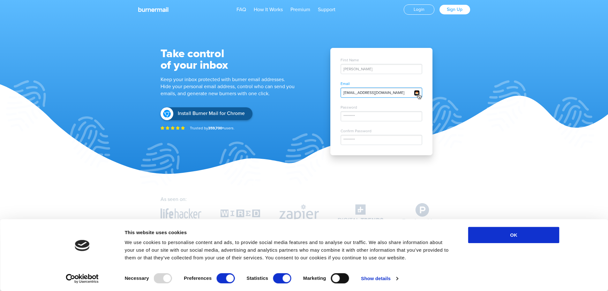 The height and width of the screenshot is (291, 608). What do you see at coordinates (137, 278) in the screenshot?
I see `strong: Necessary` at bounding box center [137, 278].